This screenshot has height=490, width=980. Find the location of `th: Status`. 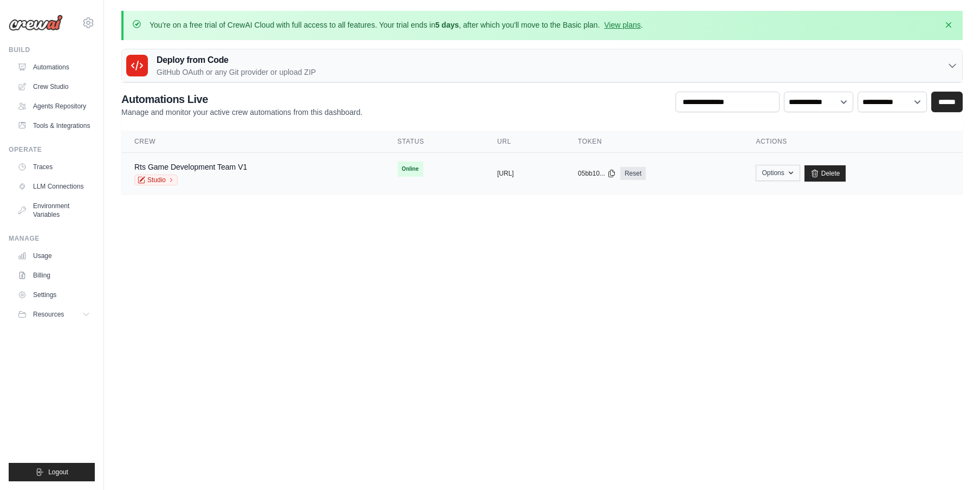

th: Status is located at coordinates (435, 142).